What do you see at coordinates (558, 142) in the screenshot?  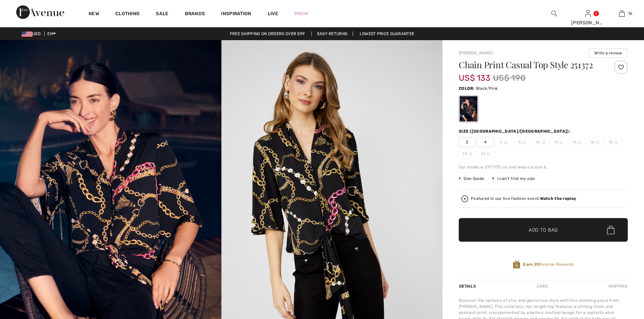 I see `span: 12` at bounding box center [558, 142].